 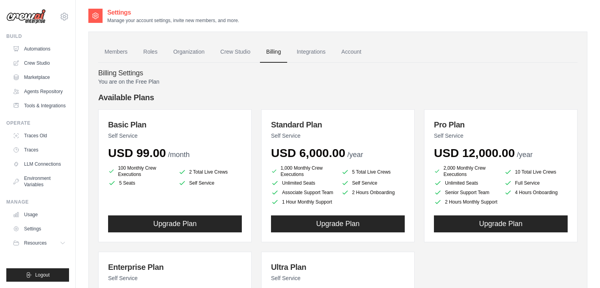 I want to click on li: 5 Seats, so click(x=140, y=183).